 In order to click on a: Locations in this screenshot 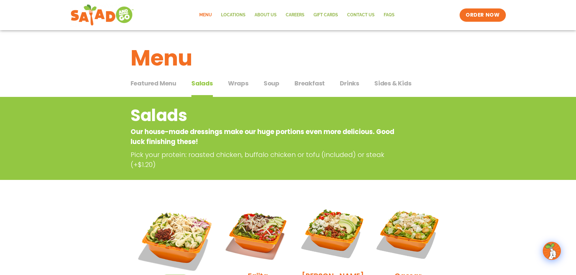, I will do `click(233, 15)`.